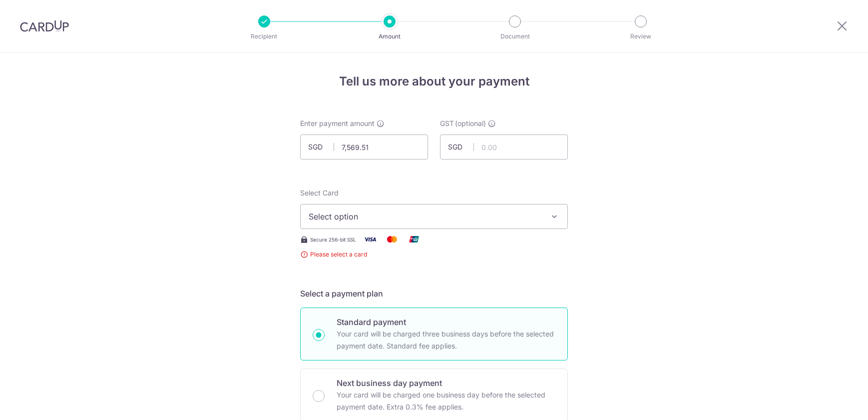 This screenshot has height=420, width=868. I want to click on img: Union Pay, so click(414, 239).